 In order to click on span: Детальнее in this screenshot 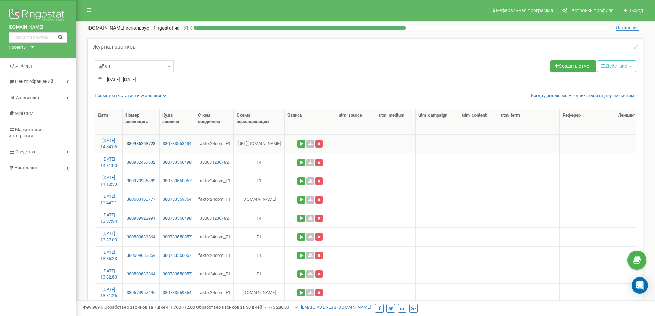, I will do `click(627, 28)`.